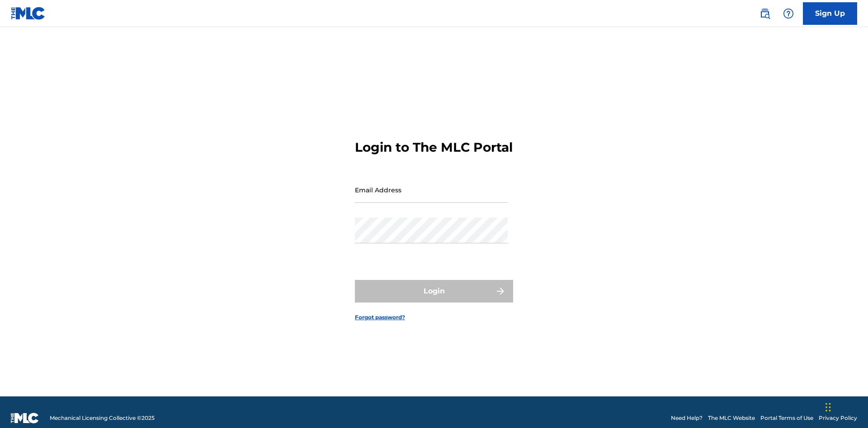 This screenshot has height=428, width=868. Describe the element at coordinates (787, 419) in the screenshot. I see `a: Portal Terms of Use` at that location.